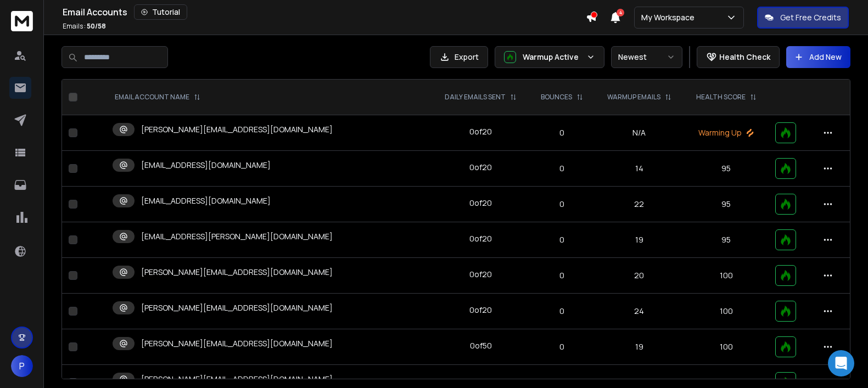  Describe the element at coordinates (811, 17) in the screenshot. I see `p: Get Free Credits` at that location.